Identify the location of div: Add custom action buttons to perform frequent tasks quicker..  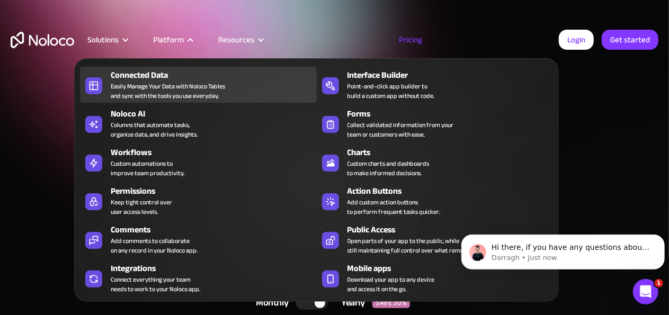
(394, 207).